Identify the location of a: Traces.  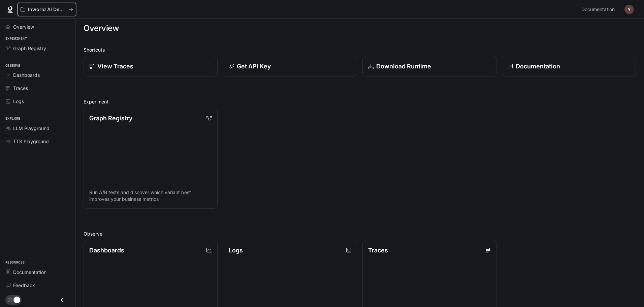
(38, 88).